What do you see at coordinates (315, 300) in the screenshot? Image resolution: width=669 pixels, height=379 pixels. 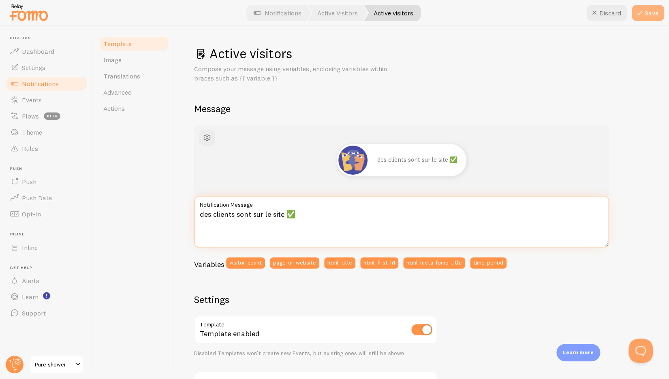 I see `h2: Settings` at bounding box center [315, 300].